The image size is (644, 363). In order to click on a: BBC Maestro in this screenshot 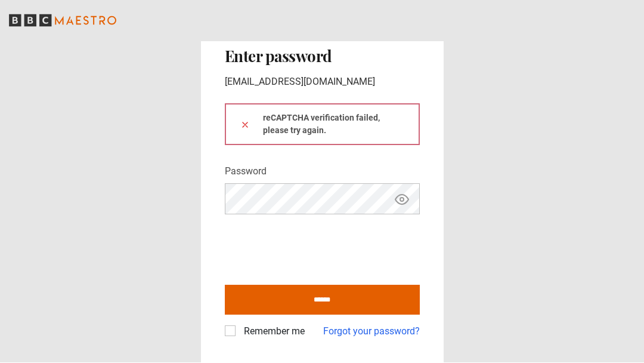, I will do `click(62, 21)`.